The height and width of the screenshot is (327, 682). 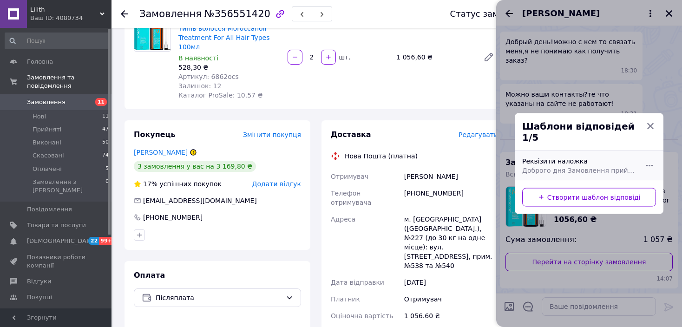 I want to click on span: Артикул: 6862ocs, so click(x=209, y=77).